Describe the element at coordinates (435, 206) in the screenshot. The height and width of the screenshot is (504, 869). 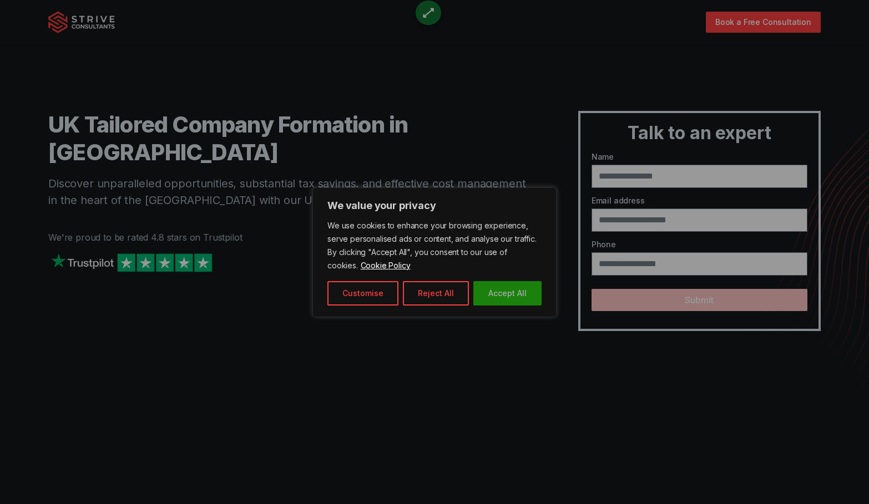
I see `p: We value your privacy` at that location.